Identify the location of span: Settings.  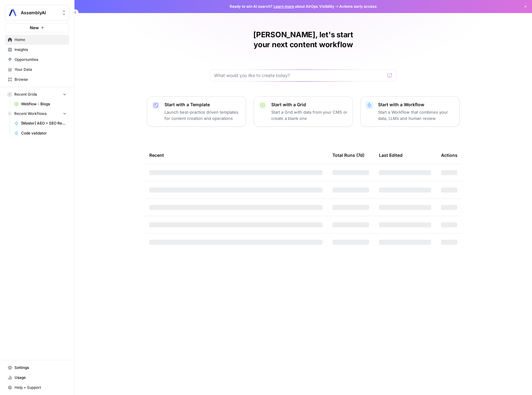
(40, 367).